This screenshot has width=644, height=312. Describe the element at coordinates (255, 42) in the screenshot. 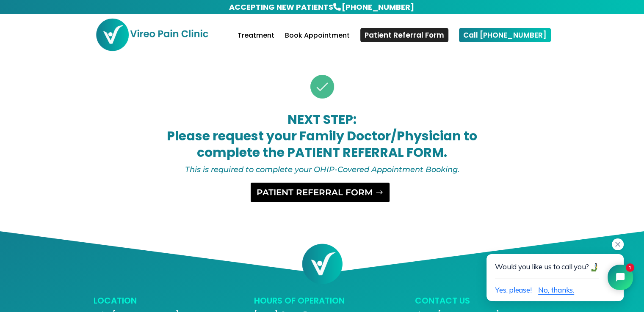

I see `a: Treatment` at that location.